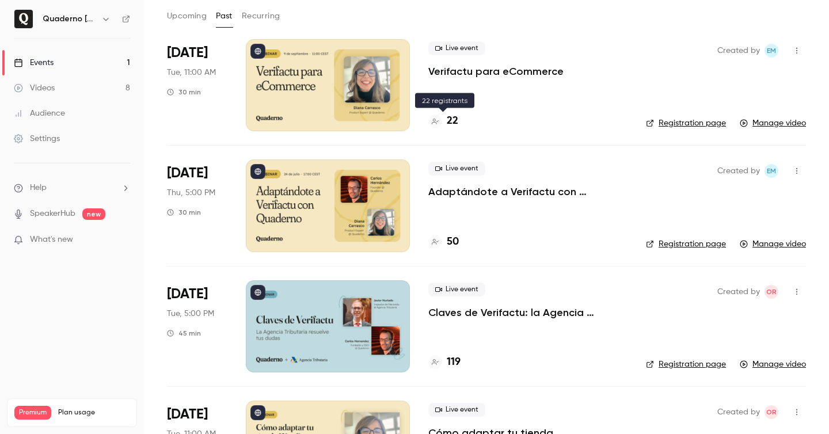 Image resolution: width=829 pixels, height=434 pixels. I want to click on div: Sep 9 Tue, 11:00 AM (Europe/Madrid), so click(197, 85).